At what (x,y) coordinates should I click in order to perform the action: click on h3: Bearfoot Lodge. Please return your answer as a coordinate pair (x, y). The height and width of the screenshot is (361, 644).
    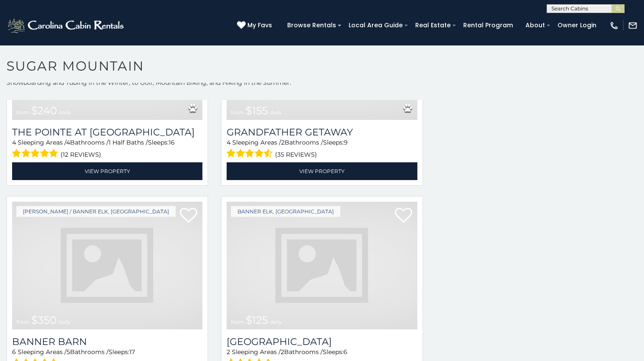
    Looking at the image, I should click on (322, 341).